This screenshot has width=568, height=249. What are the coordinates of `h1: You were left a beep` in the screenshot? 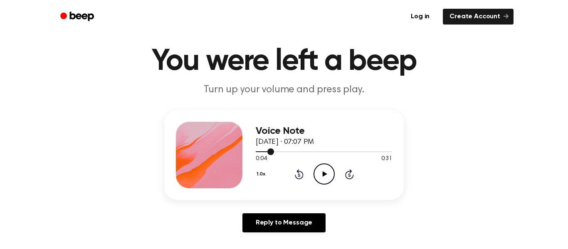 It's located at (284, 62).